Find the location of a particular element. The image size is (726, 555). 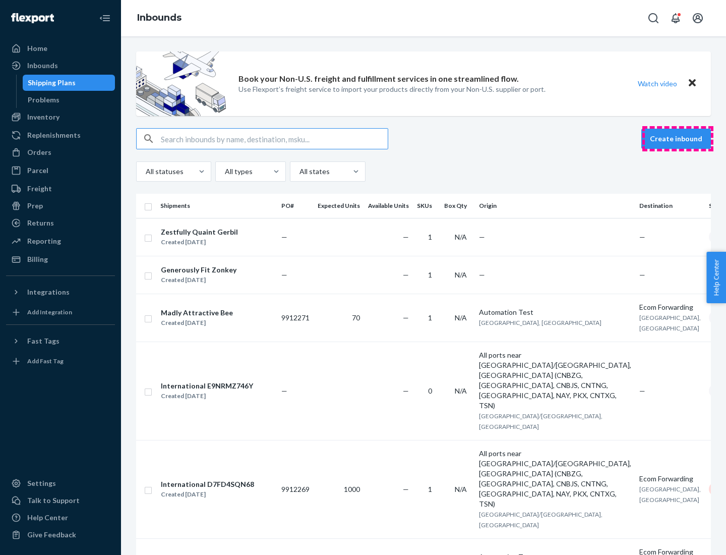

a: Reporting is located at coordinates (61, 241).